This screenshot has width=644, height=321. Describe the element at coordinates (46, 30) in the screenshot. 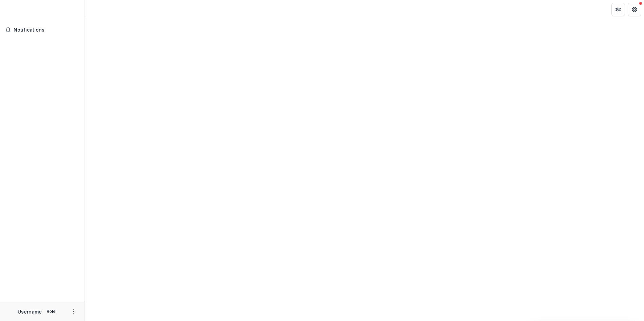

I see `span: Notifications` at that location.